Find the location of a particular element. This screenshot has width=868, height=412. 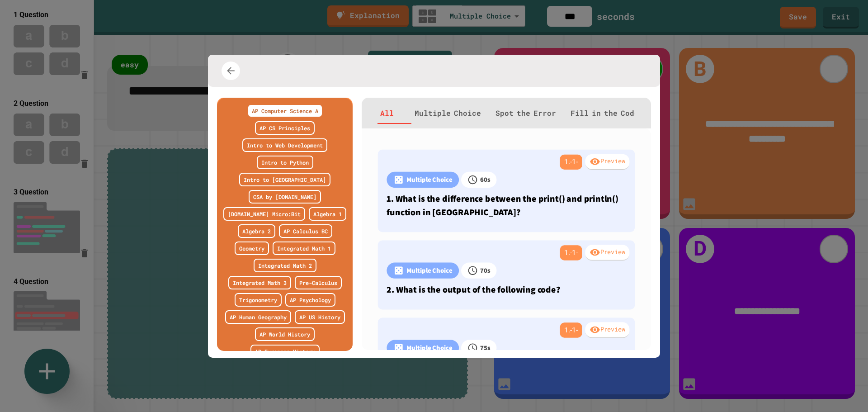

p: 75 s is located at coordinates (485, 348).